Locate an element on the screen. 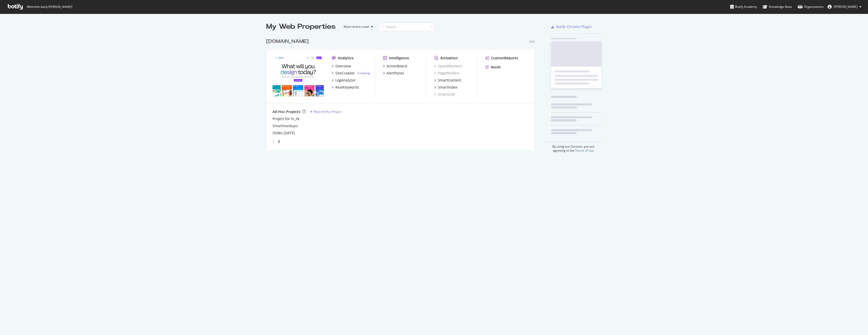 The image size is (868, 335). a: RealKeywords is located at coordinates (345, 87).